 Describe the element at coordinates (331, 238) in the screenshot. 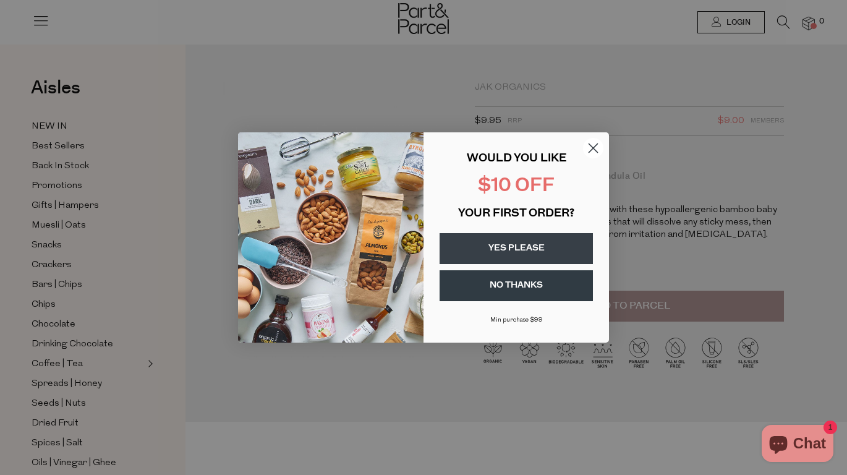

I see `img: 43fba0fb-7538-40bc-babb-ffb1a4d097bc.jpeg` at that location.